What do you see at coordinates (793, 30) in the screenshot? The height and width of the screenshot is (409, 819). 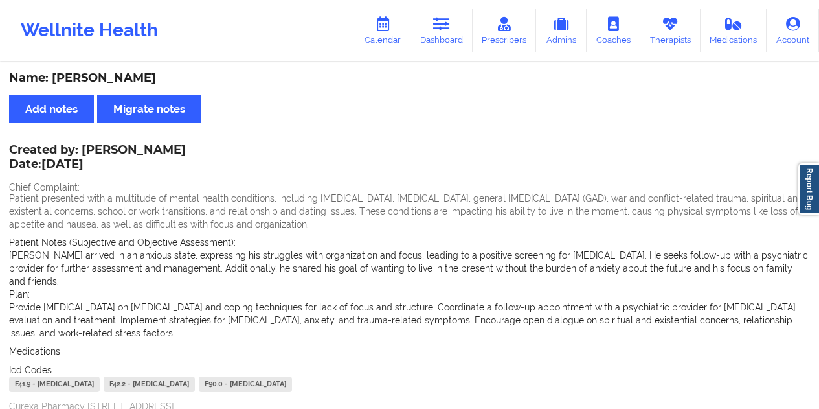 I see `a: Account` at bounding box center [793, 30].